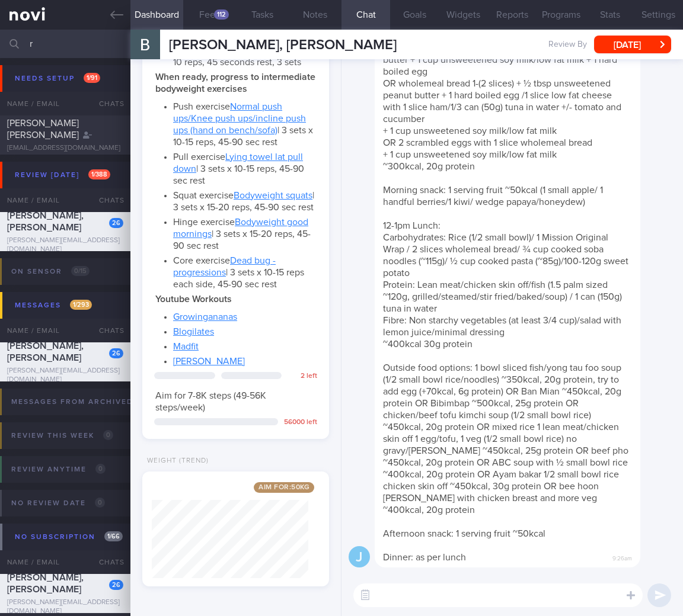 The width and height of the screenshot is (683, 616). Describe the element at coordinates (113, 537) in the screenshot. I see `span: 1 / 66` at that location.